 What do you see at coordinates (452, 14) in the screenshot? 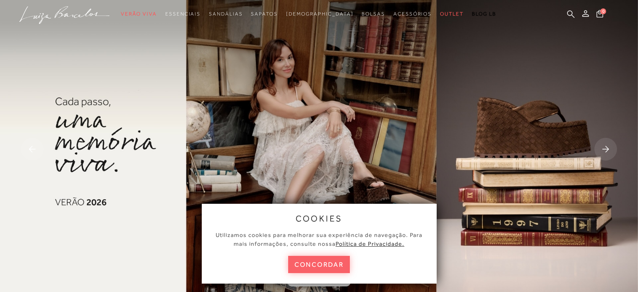
I see `span: Outlet` at bounding box center [452, 14].